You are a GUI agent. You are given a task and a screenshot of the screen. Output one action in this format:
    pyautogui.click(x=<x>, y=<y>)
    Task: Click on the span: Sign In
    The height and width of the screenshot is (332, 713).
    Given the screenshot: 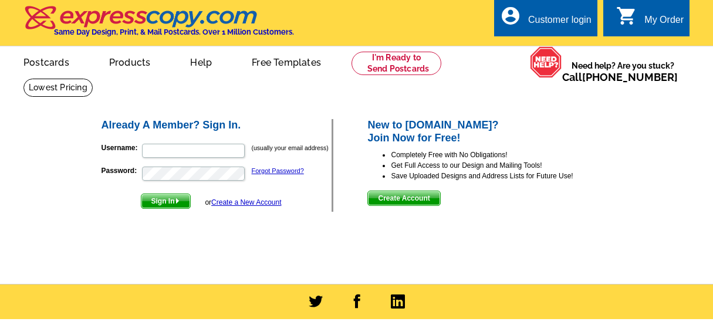 What is the action you would take?
    pyautogui.click(x=165, y=201)
    